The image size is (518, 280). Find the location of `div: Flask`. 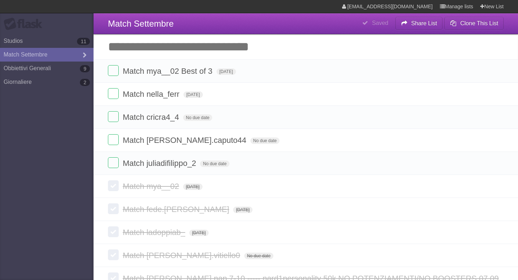

div: Flask is located at coordinates (25, 24).